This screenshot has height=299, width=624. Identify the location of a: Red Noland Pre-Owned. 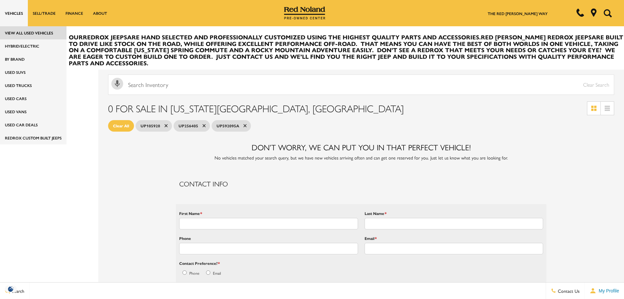
(305, 12).